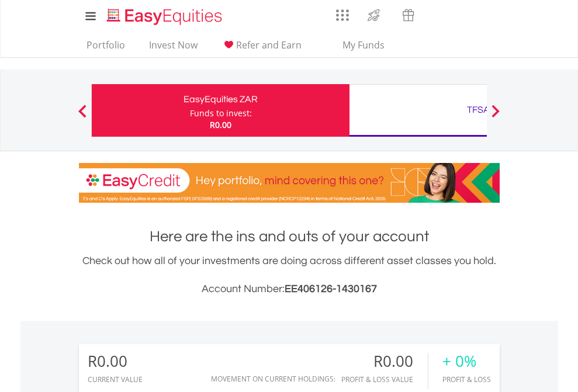 The height and width of the screenshot is (392, 578). Describe the element at coordinates (467, 379) in the screenshot. I see `div: Profit & Loss` at that location.